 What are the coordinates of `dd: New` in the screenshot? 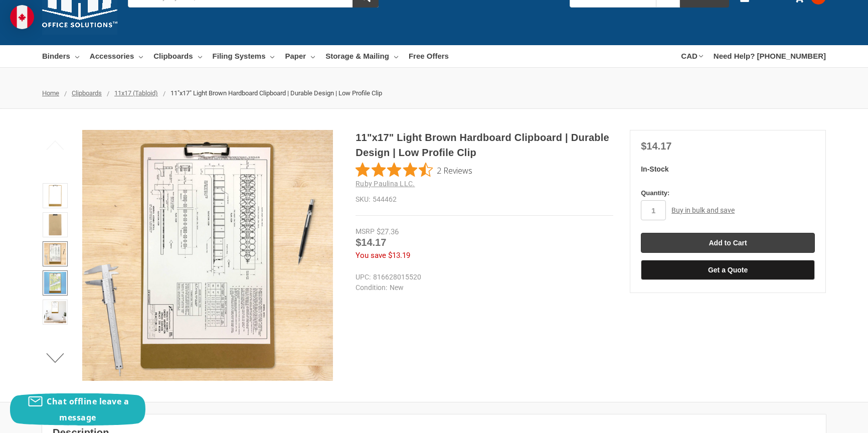 It's located at (482, 287).